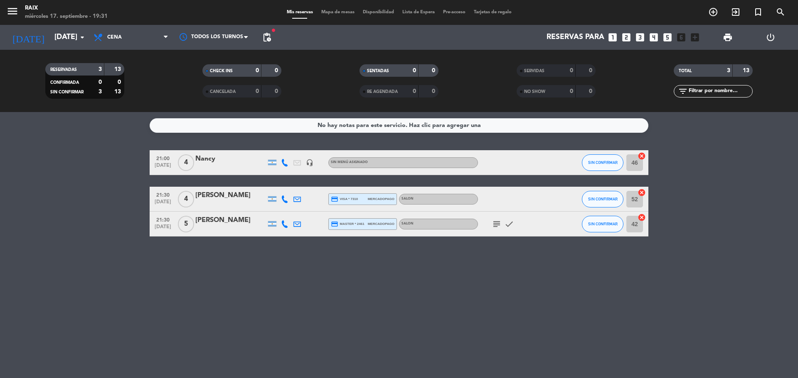 This screenshot has height=378, width=798. Describe the element at coordinates (496, 224) in the screenshot. I see `i: subject` at that location.